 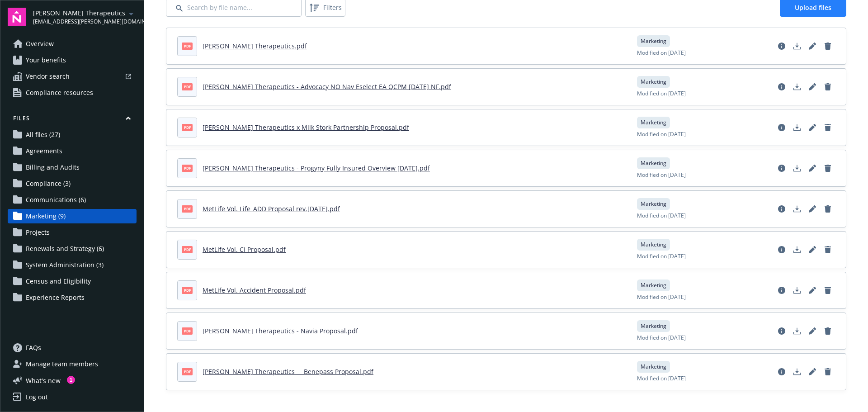 What do you see at coordinates (44, 151) in the screenshot?
I see `span: Agreements` at bounding box center [44, 151].